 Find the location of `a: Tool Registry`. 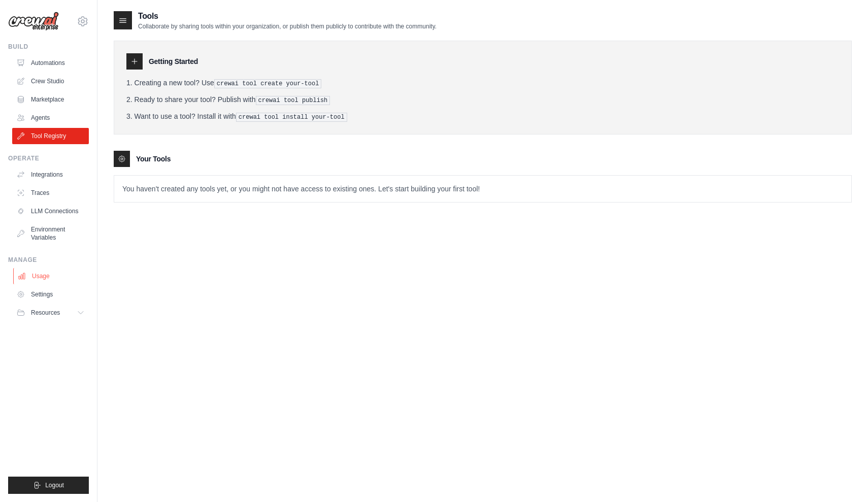

a: Tool Registry is located at coordinates (50, 136).